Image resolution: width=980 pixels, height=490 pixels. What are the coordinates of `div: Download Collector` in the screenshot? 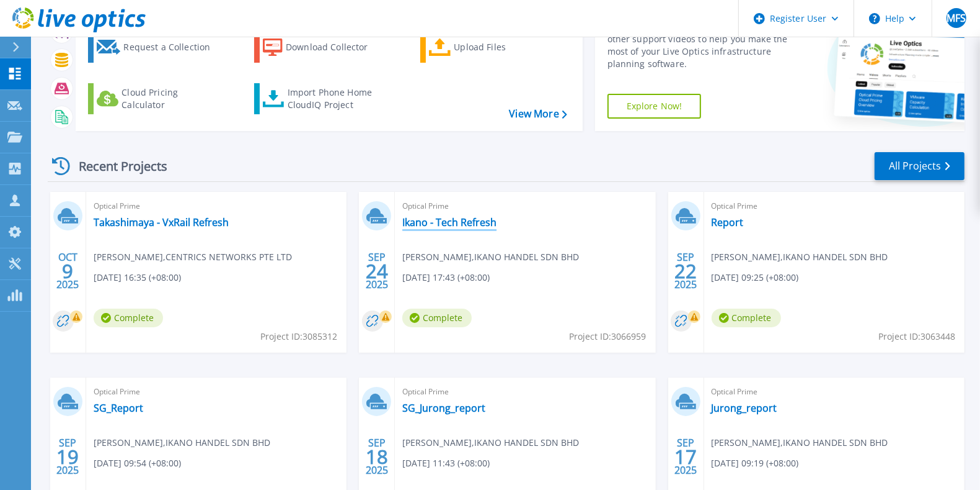 It's located at (335, 47).